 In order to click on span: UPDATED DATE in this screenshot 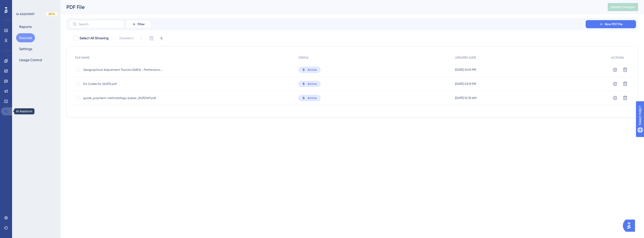, I will do `click(466, 58)`.